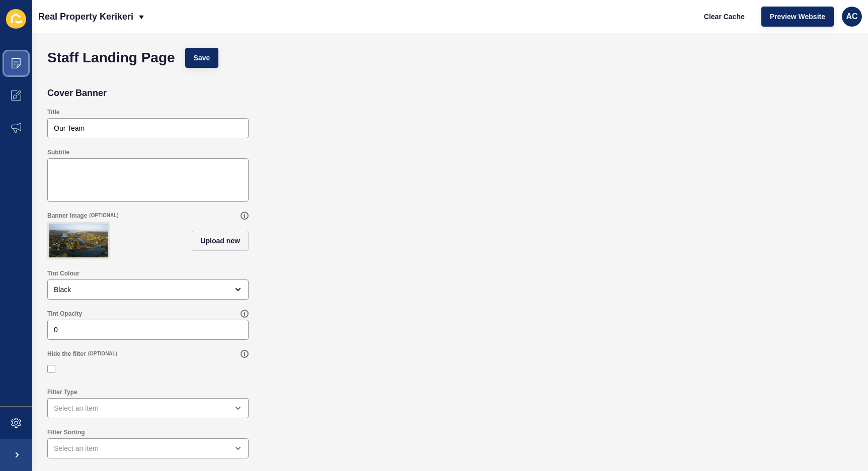 This screenshot has height=471, width=868. Describe the element at coordinates (724, 17) in the screenshot. I see `span: Clear Cache` at that location.